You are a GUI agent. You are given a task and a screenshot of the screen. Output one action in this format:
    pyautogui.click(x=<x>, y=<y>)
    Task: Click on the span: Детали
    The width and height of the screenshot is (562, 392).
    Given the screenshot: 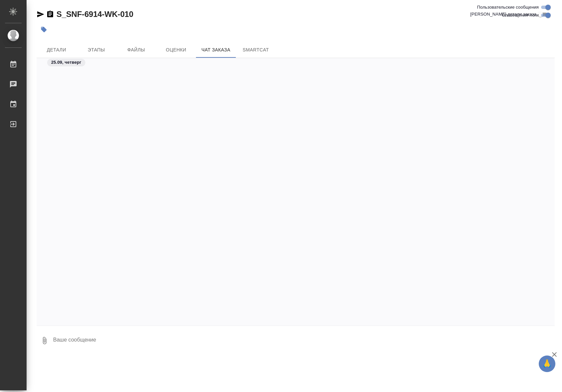 What is the action you would take?
    pyautogui.click(x=57, y=50)
    